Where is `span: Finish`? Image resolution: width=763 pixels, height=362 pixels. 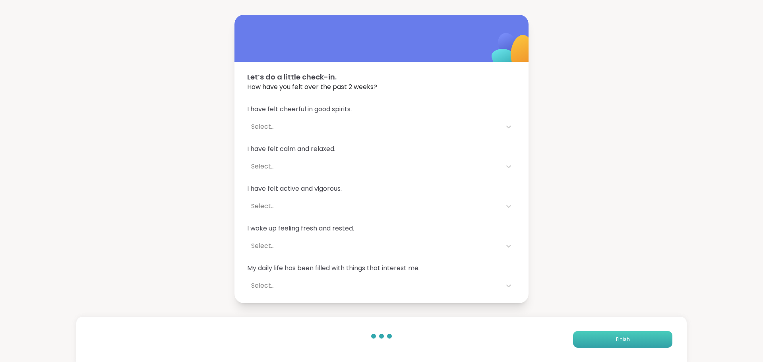 span: Finish is located at coordinates (622, 339).